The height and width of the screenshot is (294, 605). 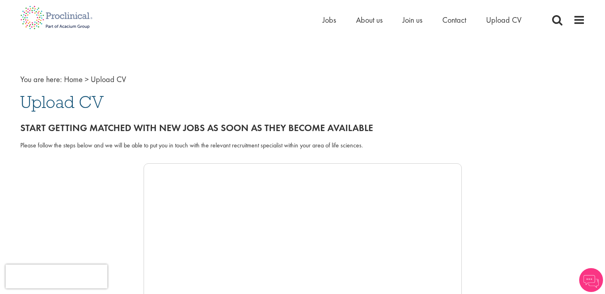 What do you see at coordinates (413, 20) in the screenshot?
I see `a: Join us` at bounding box center [413, 20].